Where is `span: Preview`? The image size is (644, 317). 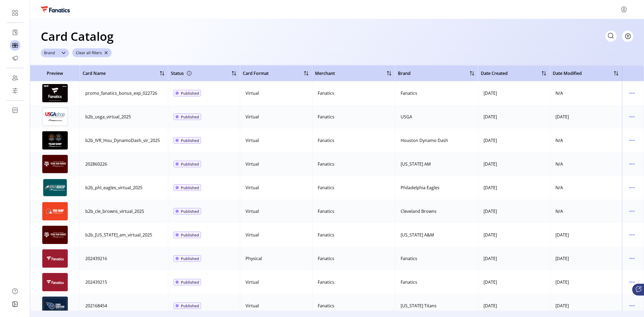
span: Preview is located at coordinates (55, 73).